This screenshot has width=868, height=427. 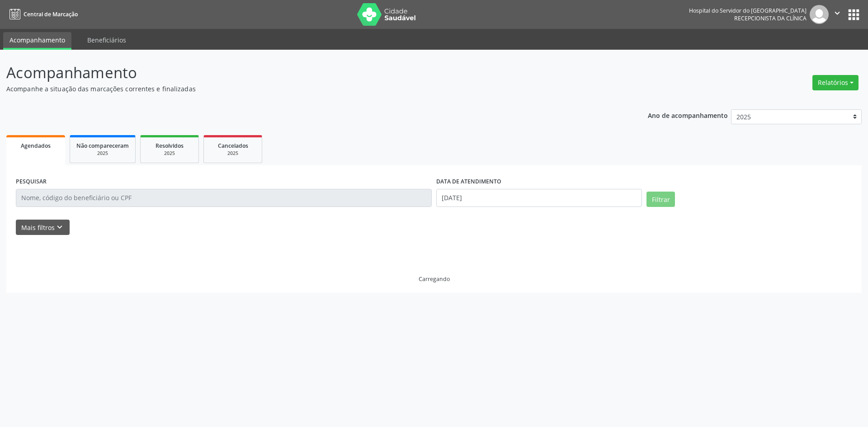 What do you see at coordinates (539, 198) in the screenshot?
I see `input: Selecione um intervalo` at bounding box center [539, 198].